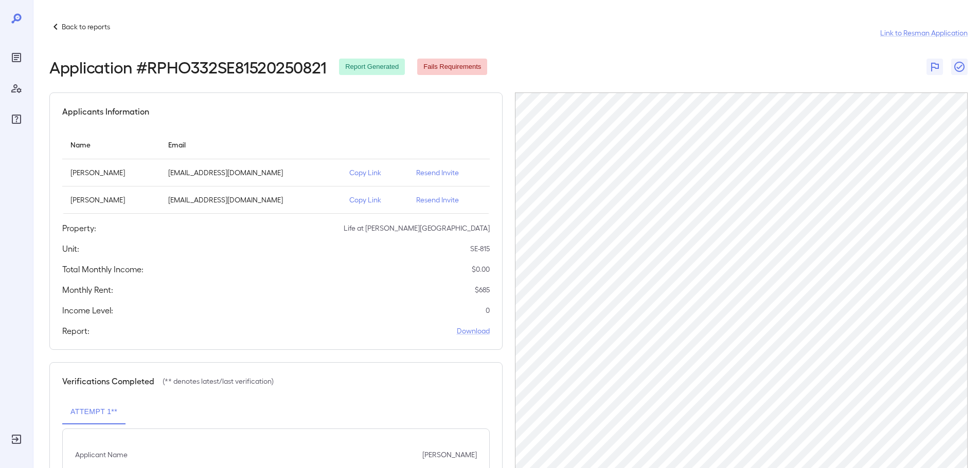 This screenshot has width=980, height=468. What do you see at coordinates (86, 27) in the screenshot?
I see `p: Back to reports` at bounding box center [86, 27].